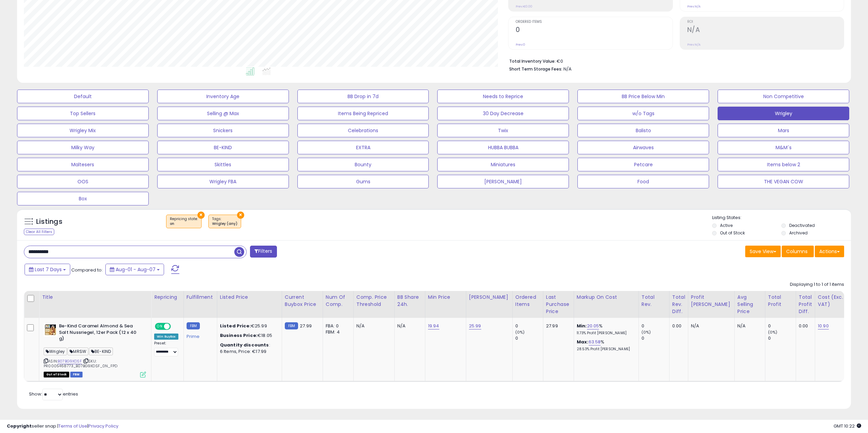  Describe the element at coordinates (780, 301) in the screenshot. I see `div: Total Profit` at that location.